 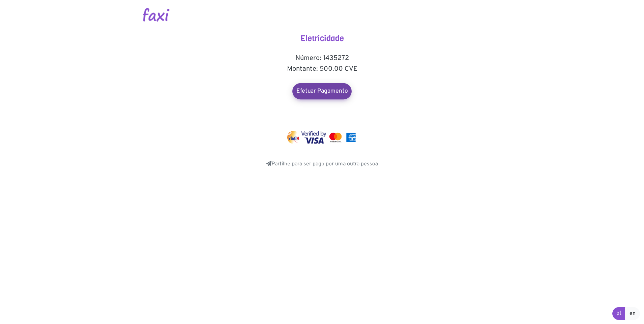 What do you see at coordinates (322, 69) in the screenshot?
I see `h5: Montante: 500.00 CVE` at bounding box center [322, 69].